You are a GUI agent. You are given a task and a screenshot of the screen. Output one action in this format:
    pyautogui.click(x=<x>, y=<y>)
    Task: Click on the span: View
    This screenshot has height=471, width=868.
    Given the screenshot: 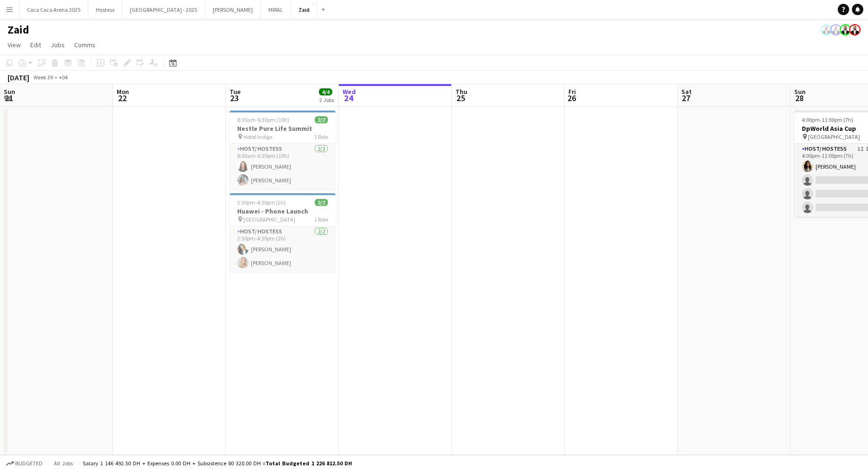 What is the action you would take?
    pyautogui.click(x=14, y=45)
    